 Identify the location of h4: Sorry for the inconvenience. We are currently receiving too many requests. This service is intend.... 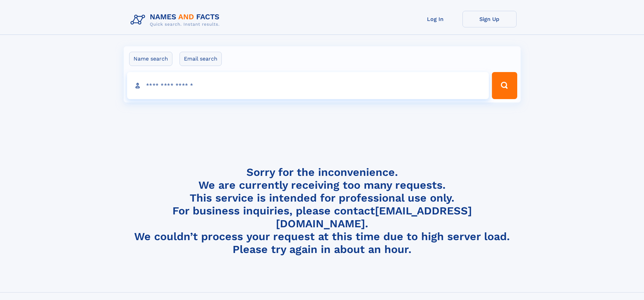
(322, 211).